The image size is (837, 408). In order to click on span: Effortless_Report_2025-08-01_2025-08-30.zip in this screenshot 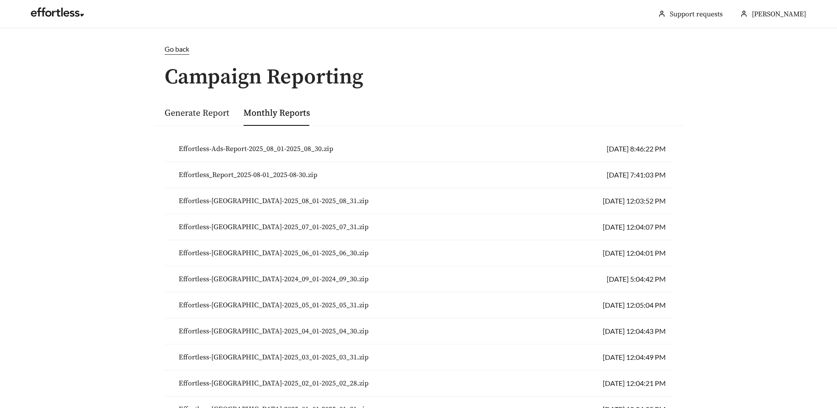, I will do `click(248, 175)`.